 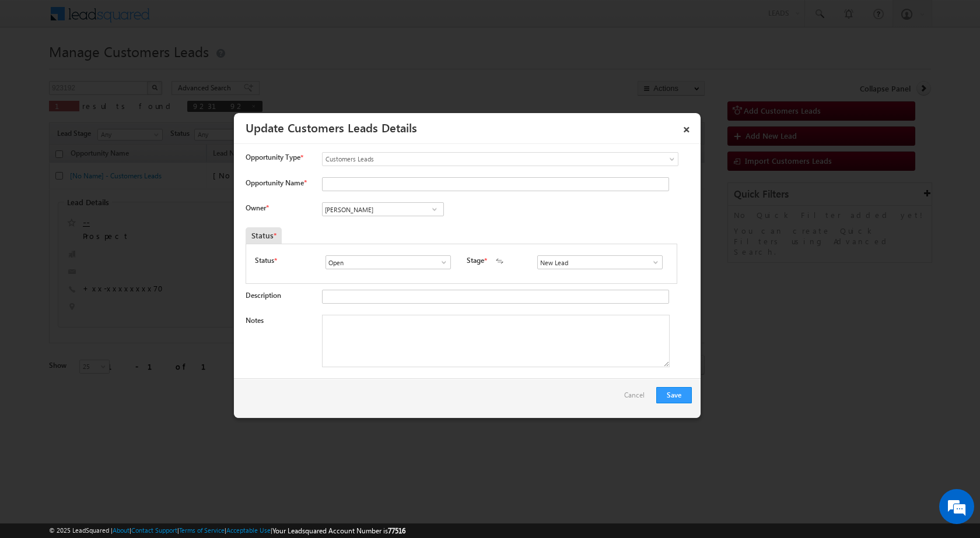 What do you see at coordinates (476, 160) in the screenshot?
I see `span: Customers Leads` at bounding box center [476, 160].